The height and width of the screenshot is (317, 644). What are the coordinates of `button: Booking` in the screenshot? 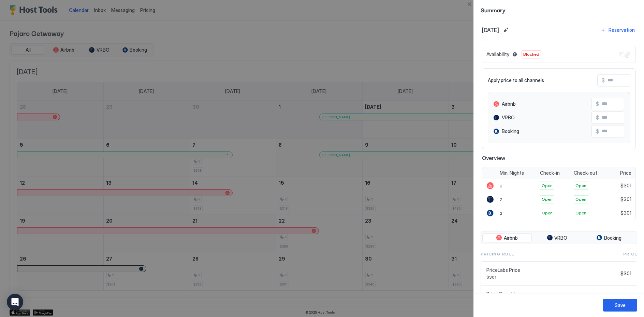 It's located at (609, 238).